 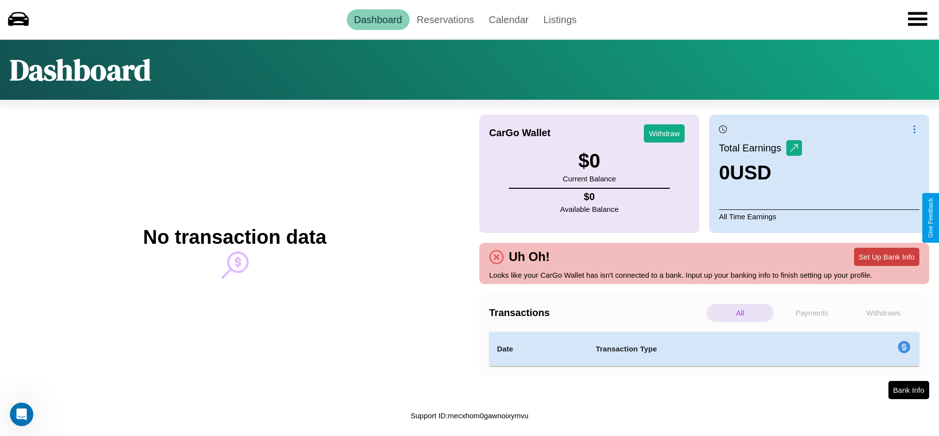 What do you see at coordinates (740, 312) in the screenshot?
I see `p: All` at bounding box center [740, 312].